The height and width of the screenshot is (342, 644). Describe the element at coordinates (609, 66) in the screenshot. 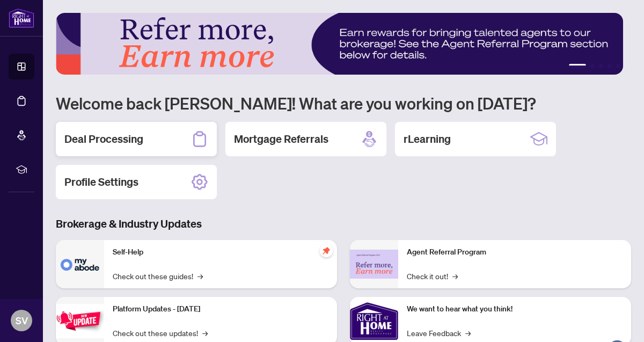

I see `button: 4` at that location.